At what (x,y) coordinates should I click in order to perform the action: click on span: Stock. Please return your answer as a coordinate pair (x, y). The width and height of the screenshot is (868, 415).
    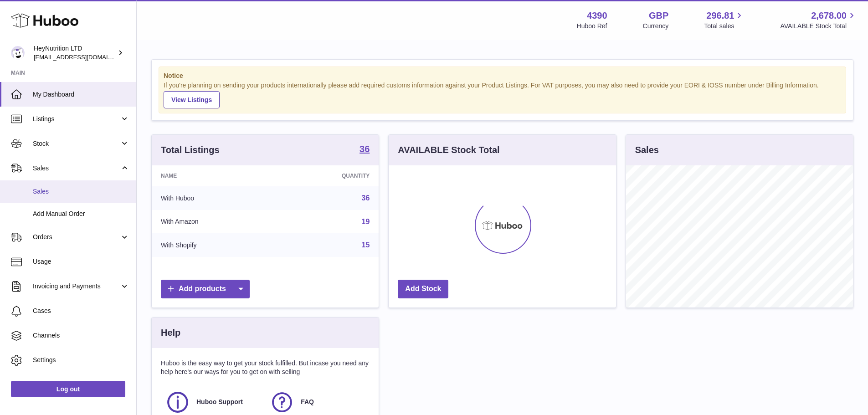
    Looking at the image, I should click on (76, 143).